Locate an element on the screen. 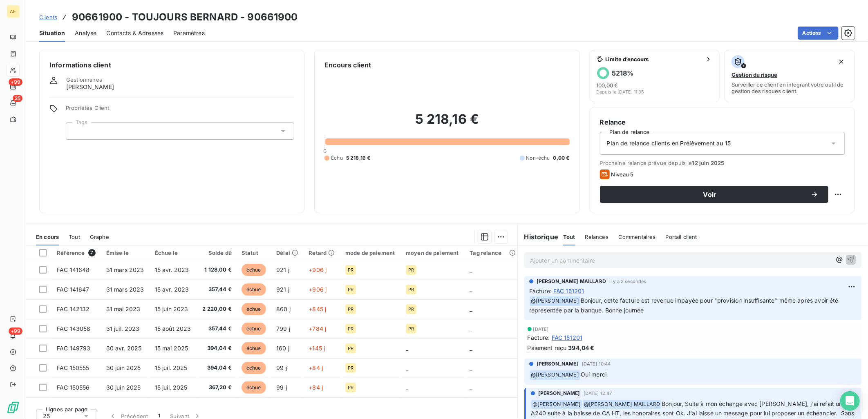 The image size is (868, 419). span: 100,00 € is located at coordinates (607, 86).